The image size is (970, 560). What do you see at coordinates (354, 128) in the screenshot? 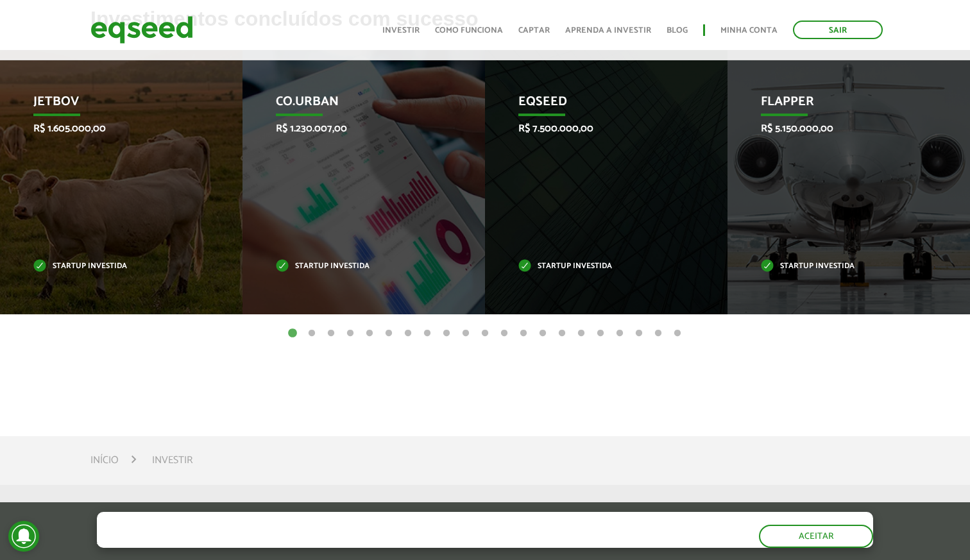
I see `p: R$ 1.230.007,00` at bounding box center [354, 128].